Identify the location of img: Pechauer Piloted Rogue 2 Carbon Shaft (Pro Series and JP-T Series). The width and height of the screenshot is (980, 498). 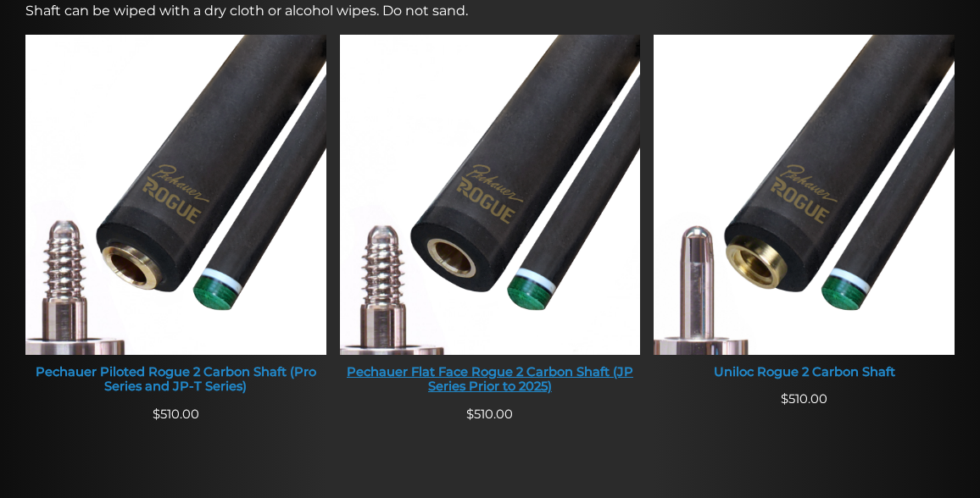
(176, 194).